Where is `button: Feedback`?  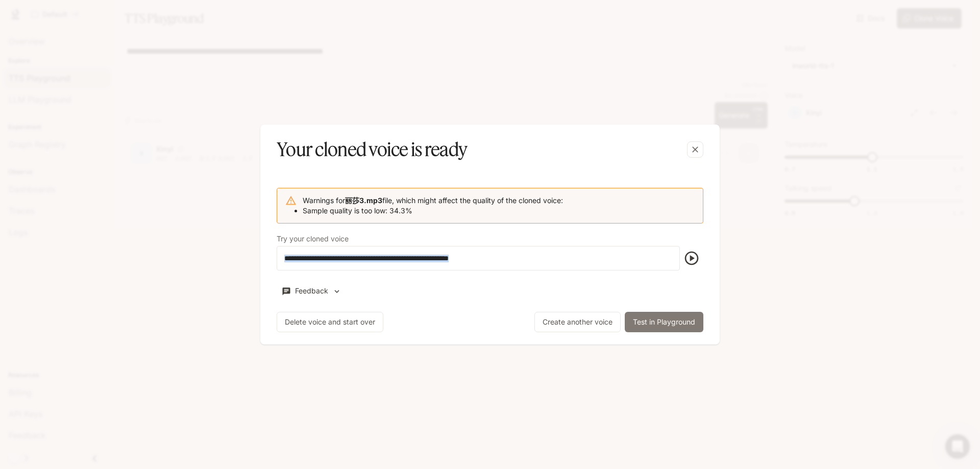 button: Feedback is located at coordinates (312, 291).